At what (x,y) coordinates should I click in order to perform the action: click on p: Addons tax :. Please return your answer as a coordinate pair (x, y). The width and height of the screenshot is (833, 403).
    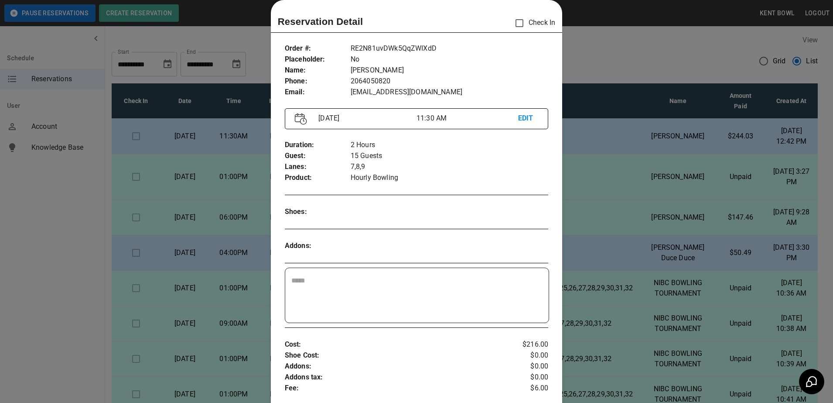
    Looking at the image, I should click on (395, 377).